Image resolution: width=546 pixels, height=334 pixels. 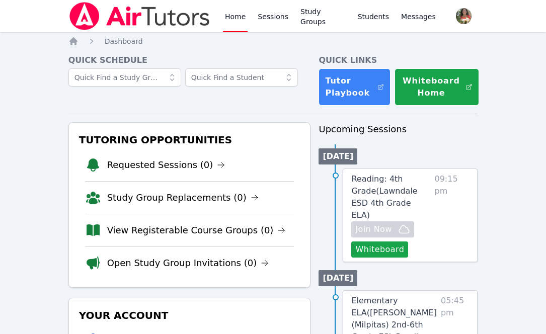 I want to click on span: Dashboard, so click(x=124, y=41).